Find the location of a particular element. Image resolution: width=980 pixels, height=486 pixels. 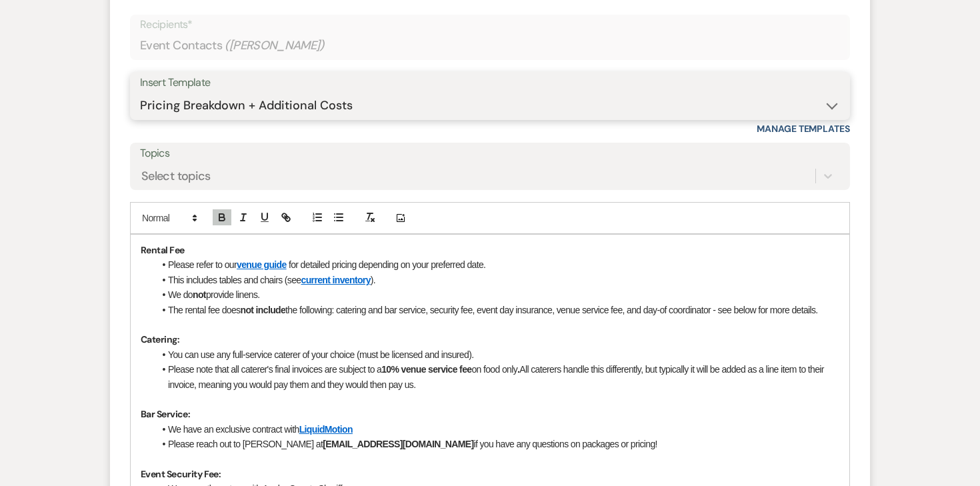

div: Event Contacts is located at coordinates (490, 46).